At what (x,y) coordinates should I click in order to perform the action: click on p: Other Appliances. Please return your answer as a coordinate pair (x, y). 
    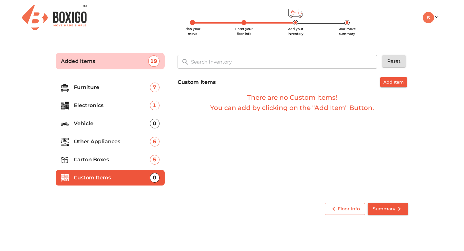
    Looking at the image, I should click on (112, 142).